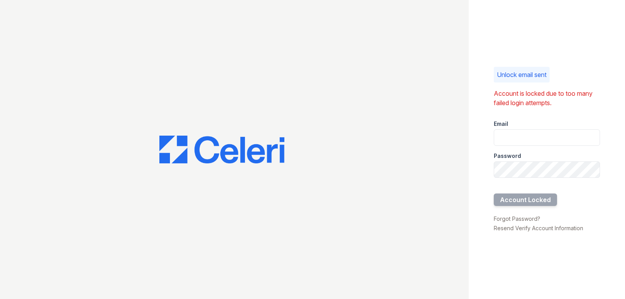 The height and width of the screenshot is (299, 625). Describe the element at coordinates (507, 156) in the screenshot. I see `label: Password` at that location.